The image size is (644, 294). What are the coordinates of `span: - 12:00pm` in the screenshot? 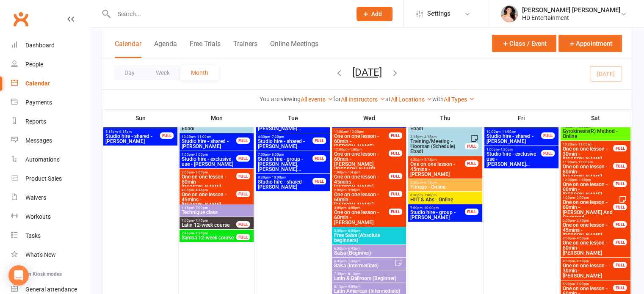 It's located at (585, 162).